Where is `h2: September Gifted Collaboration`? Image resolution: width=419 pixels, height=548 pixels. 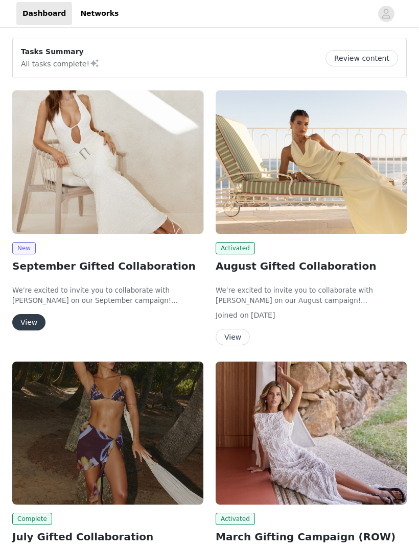
h2: September Gifted Collaboration is located at coordinates (108, 266).